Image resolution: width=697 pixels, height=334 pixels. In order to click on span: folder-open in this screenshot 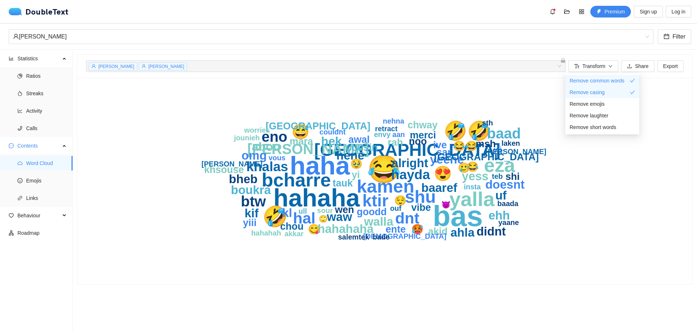, I will do `click(567, 12)`.